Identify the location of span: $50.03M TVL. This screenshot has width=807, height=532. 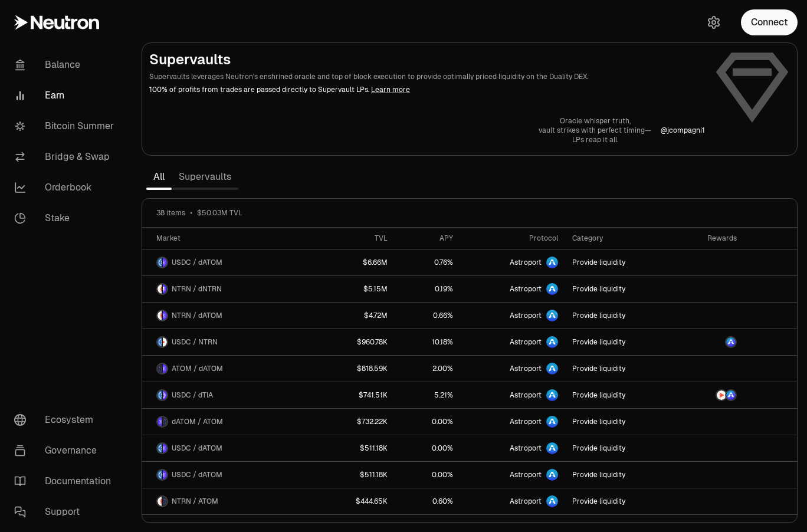
(219, 213).